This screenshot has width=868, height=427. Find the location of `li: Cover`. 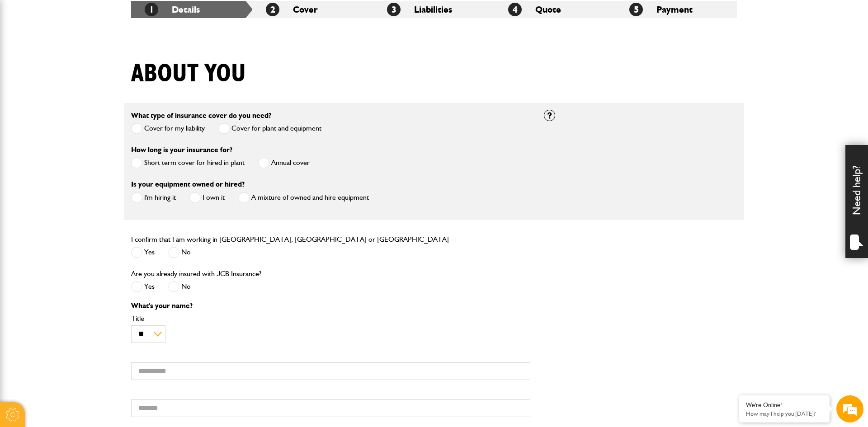

li: Cover is located at coordinates (313, 10).